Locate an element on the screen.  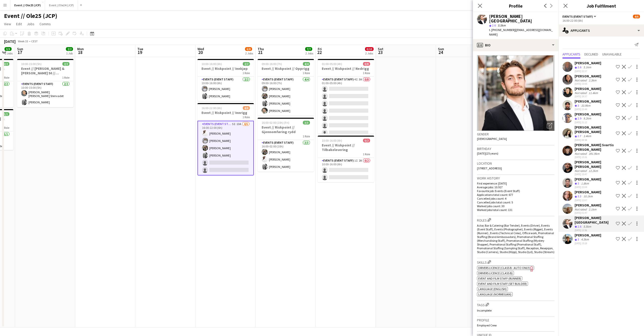
span: Edit is located at coordinates (19, 24).